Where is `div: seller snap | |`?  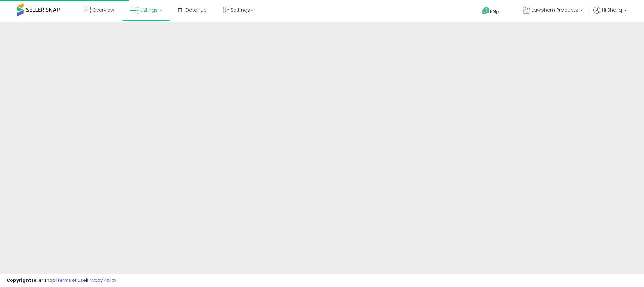 div: seller snap | | is located at coordinates (61, 280).